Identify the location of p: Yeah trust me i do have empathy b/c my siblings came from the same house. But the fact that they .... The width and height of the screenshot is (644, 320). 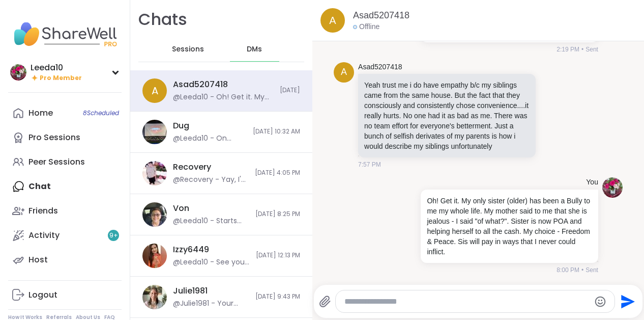
(447, 116).